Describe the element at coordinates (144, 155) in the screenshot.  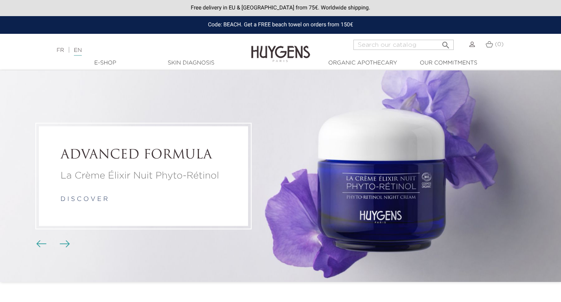
I see `h2: ADVANCED FORMULA` at that location.